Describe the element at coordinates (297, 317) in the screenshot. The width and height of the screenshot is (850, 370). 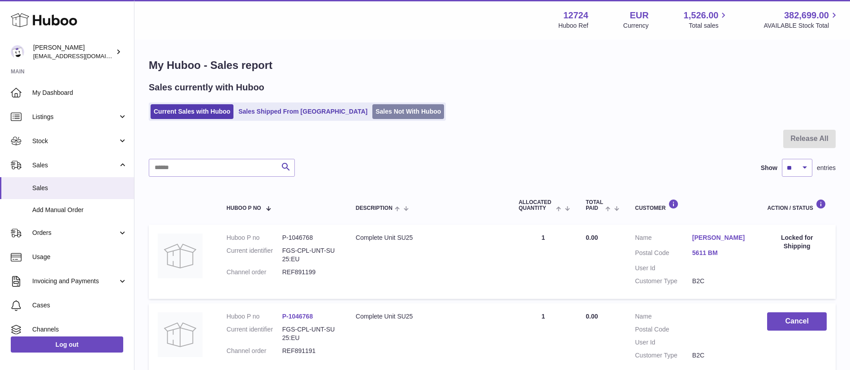
I see `a: P-1046768` at that location.